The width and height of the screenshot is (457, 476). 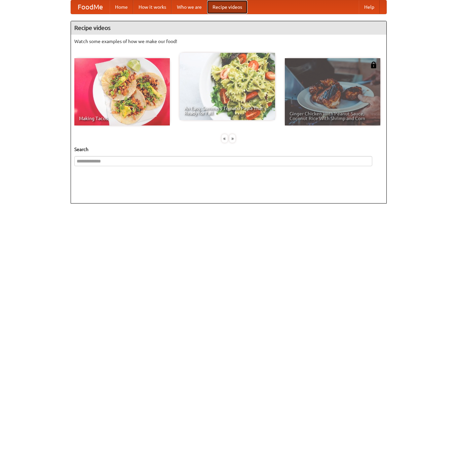 What do you see at coordinates (153, 7) in the screenshot?
I see `a: How it works` at bounding box center [153, 7].